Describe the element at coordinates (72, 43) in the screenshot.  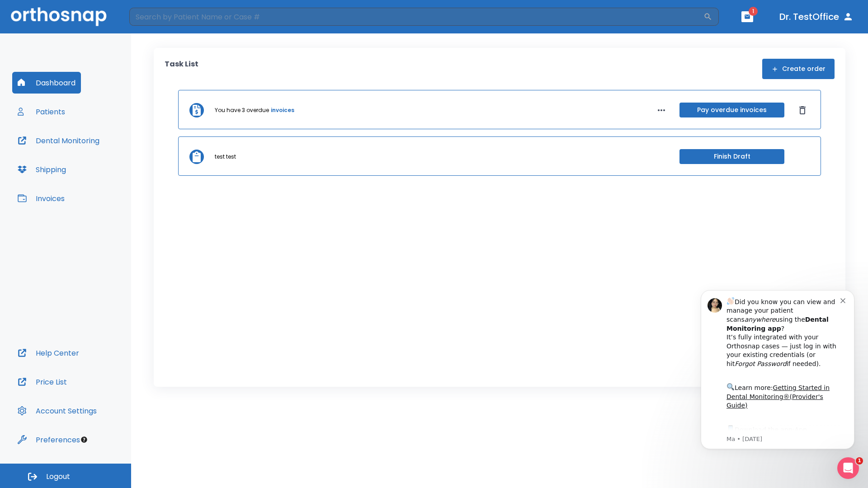
I see `i: anywhere` at that location.